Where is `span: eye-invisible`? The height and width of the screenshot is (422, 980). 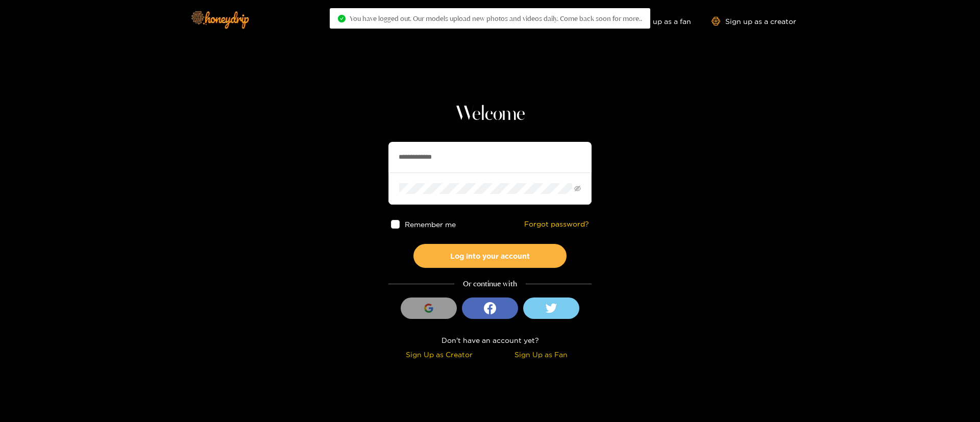
span: eye-invisible is located at coordinates (577, 188).